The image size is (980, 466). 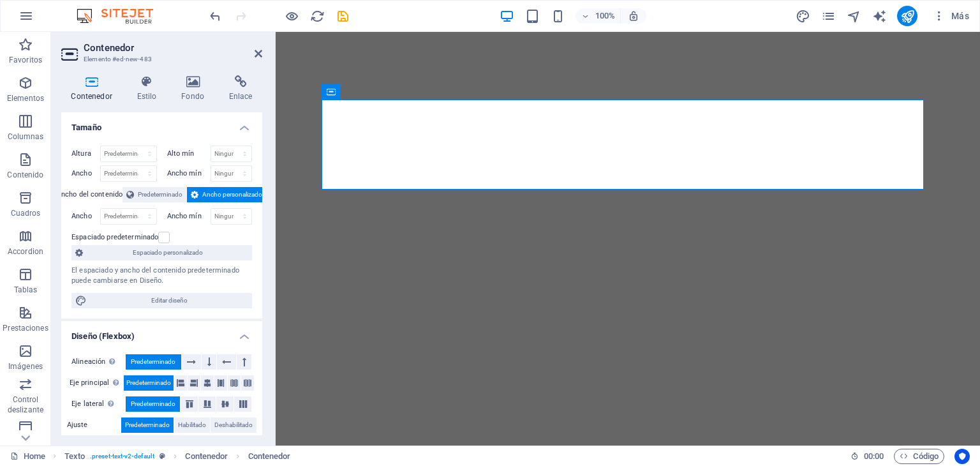 I want to click on i: Volver a cargar página, so click(x=317, y=16).